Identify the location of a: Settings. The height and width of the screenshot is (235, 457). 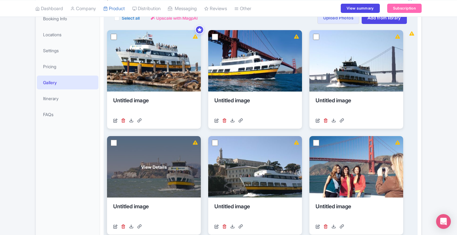
(68, 50).